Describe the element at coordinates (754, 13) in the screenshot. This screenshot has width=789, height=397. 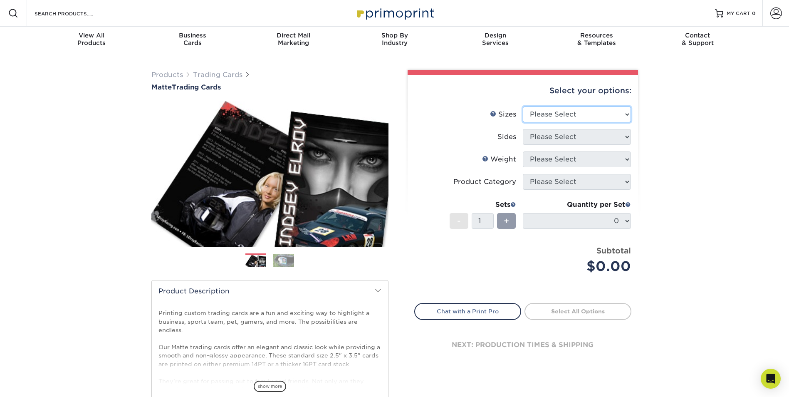
I see `span: 0` at that location.